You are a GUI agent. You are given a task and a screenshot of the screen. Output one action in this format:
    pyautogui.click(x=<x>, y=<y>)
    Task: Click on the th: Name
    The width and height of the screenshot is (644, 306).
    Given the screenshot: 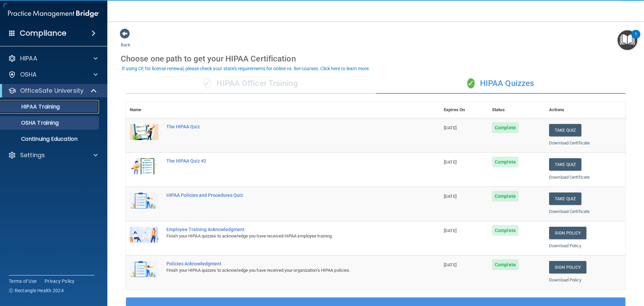 What is the action you would take?
    pyautogui.click(x=144, y=110)
    